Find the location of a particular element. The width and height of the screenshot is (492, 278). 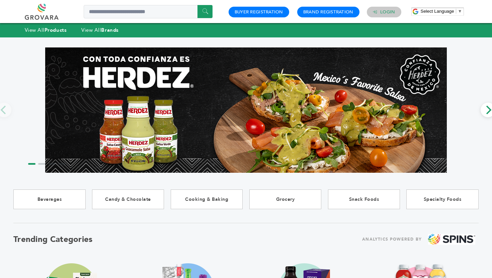

a: Select Language​ is located at coordinates (441, 11).